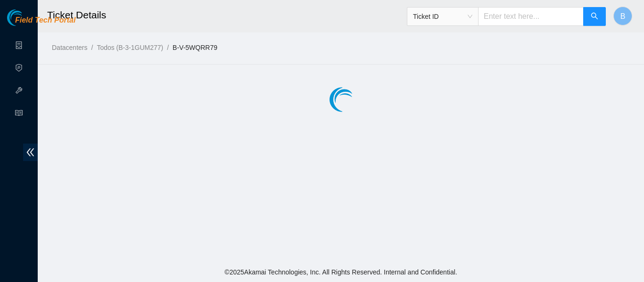  Describe the element at coordinates (69, 48) in the screenshot. I see `a: Datacenters` at that location.